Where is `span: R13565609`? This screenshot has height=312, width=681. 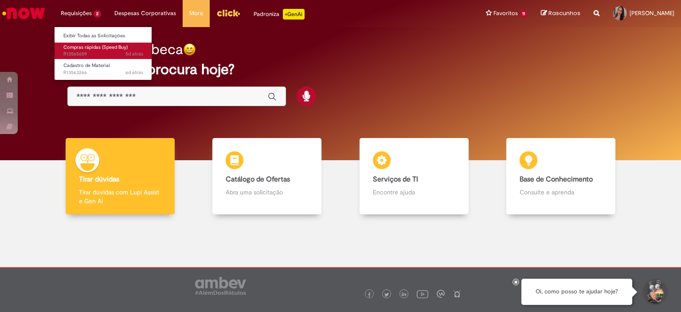 span: R13565609 is located at coordinates (103, 54).